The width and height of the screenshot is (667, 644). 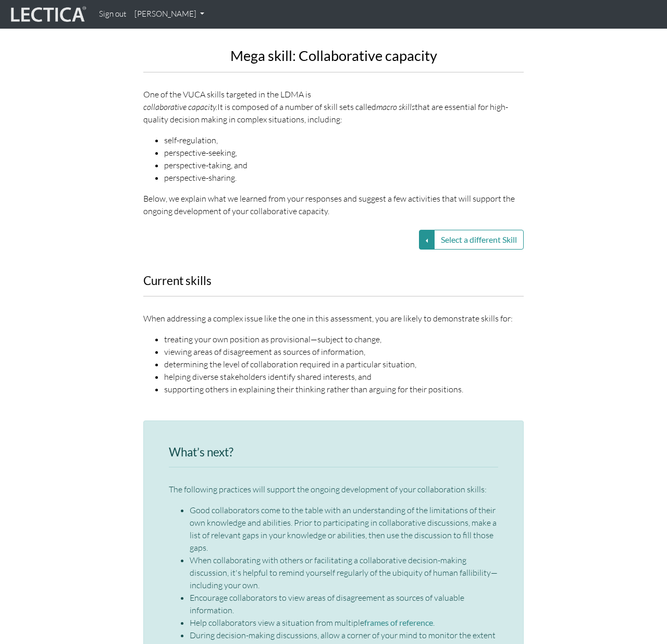 I want to click on em: collaborative capacity., so click(x=180, y=107).